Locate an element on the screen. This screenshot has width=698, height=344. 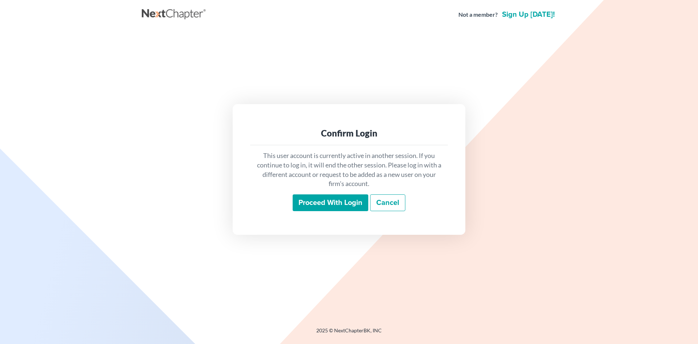
p: This user account is currently active in another session. If you continue to log in, it will end ... is located at coordinates (349, 169).